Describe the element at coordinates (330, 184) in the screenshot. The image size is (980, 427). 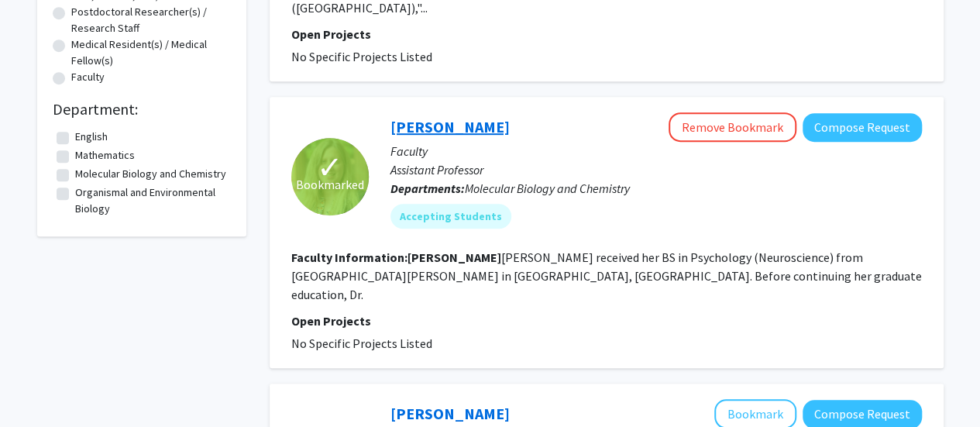
I see `span: Bookmarked` at that location.